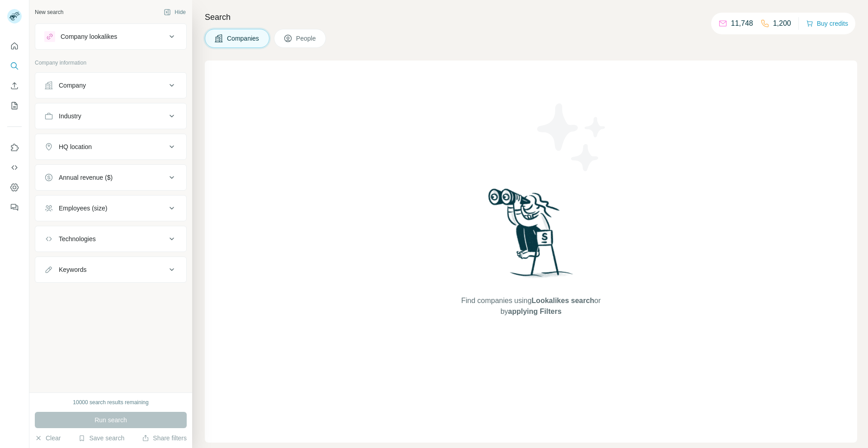 The height and width of the screenshot is (448, 868). Describe the element at coordinates (14, 66) in the screenshot. I see `button: Search` at that location.